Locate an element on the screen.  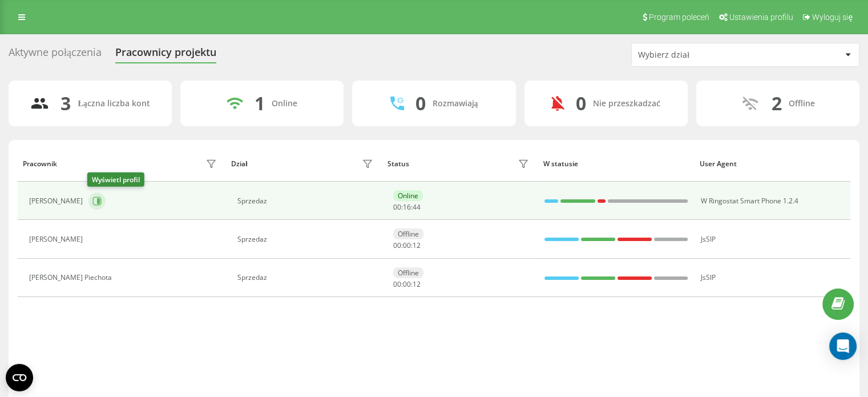
div: Open Intercom Messenger is located at coordinates (843, 346).